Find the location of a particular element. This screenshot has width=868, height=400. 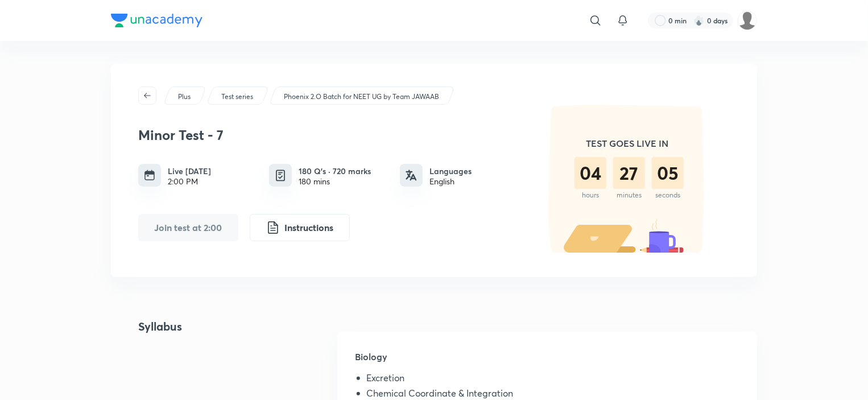

button: Instructions is located at coordinates (300, 228).